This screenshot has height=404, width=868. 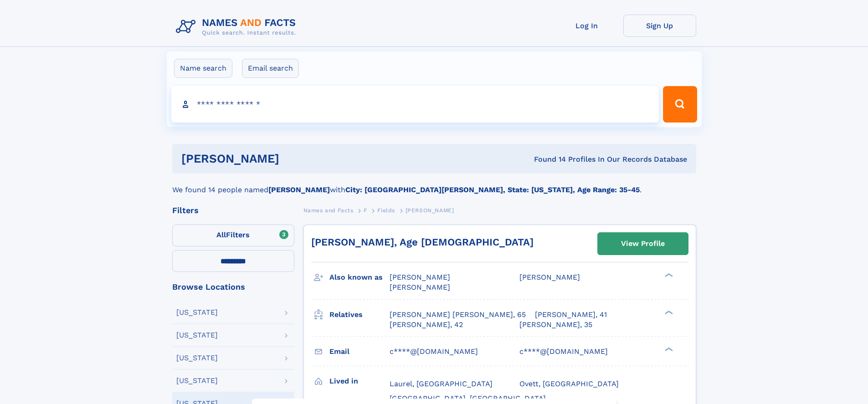 I want to click on label: Name search, so click(x=203, y=68).